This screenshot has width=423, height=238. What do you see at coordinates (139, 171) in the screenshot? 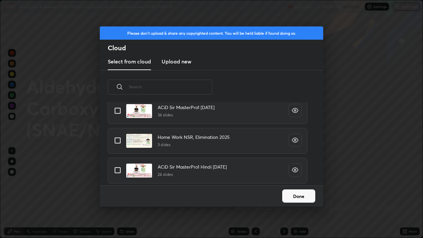
I see `img: 1759495102G8QBHJ.pdf` at bounding box center [139, 171].